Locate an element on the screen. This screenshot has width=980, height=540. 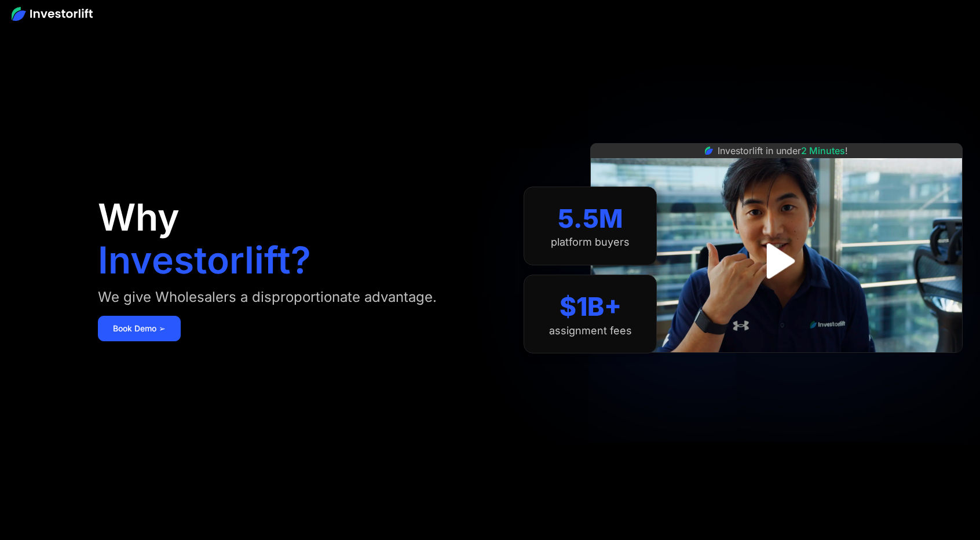
div: platform buyers is located at coordinates (590, 242).